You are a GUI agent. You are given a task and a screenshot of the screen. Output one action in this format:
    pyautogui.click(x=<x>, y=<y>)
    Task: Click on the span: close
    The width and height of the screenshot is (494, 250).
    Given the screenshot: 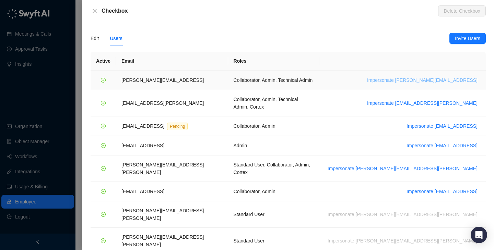 What is the action you would take?
    pyautogui.click(x=95, y=11)
    